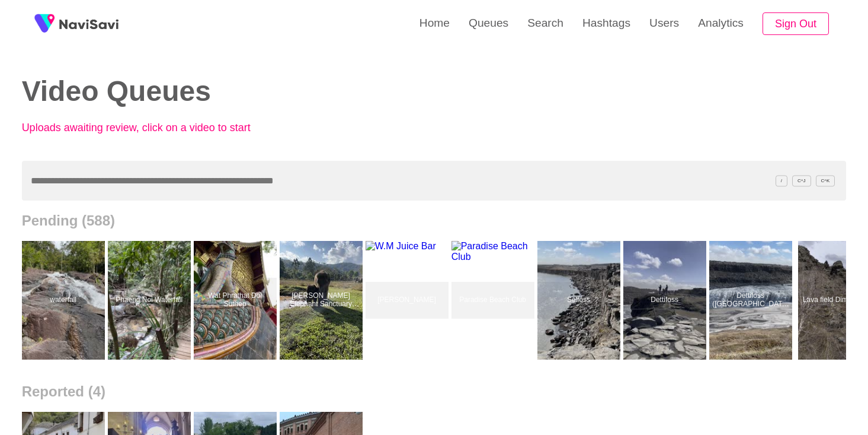 Image resolution: width=868 pixels, height=435 pixels. What do you see at coordinates (65, 300) in the screenshot?
I see `a: waterfallwaterfall` at bounding box center [65, 300].